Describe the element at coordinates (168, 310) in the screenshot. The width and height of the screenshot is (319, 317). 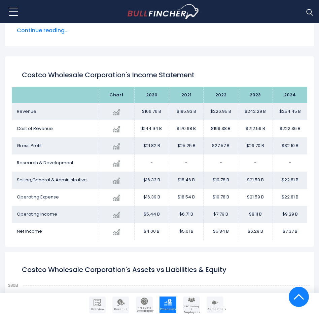
I see `span: Financials` at that location.